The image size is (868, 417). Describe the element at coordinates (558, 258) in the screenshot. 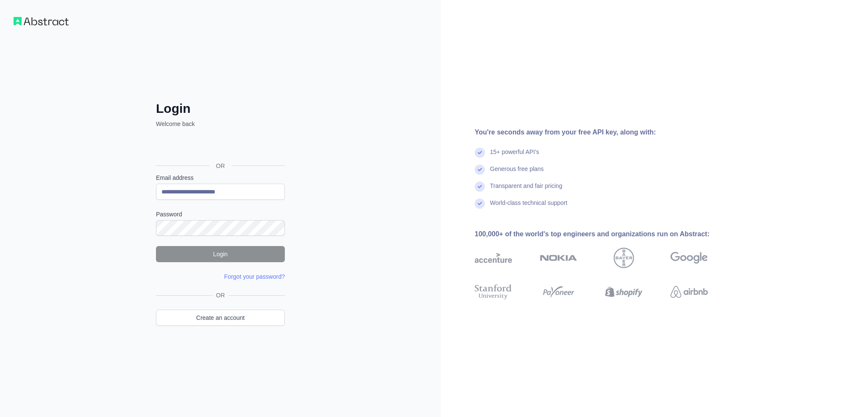

I see `img: nokia` at that location.